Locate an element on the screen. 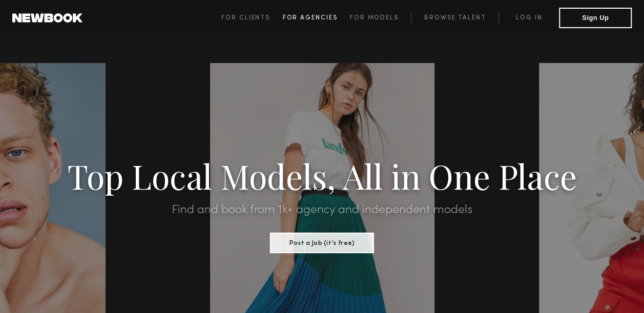  button: Post a Job (it’s free) is located at coordinates (322, 243).